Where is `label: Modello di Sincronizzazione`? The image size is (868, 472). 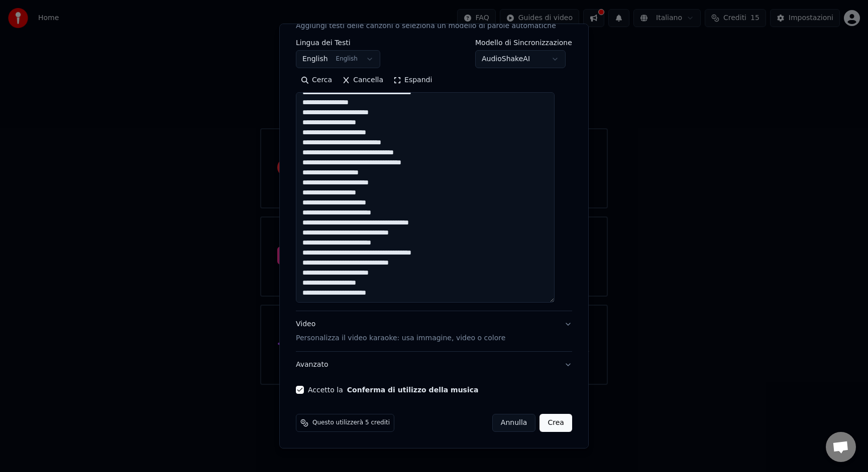
label: Modello di Sincronizzazione is located at coordinates (523, 42).